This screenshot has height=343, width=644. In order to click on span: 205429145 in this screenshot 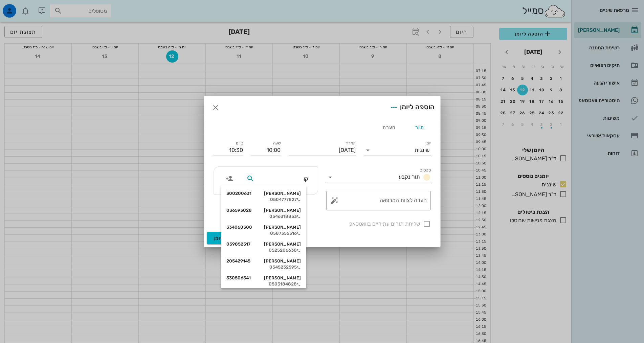, I will do `click(238, 261)`.